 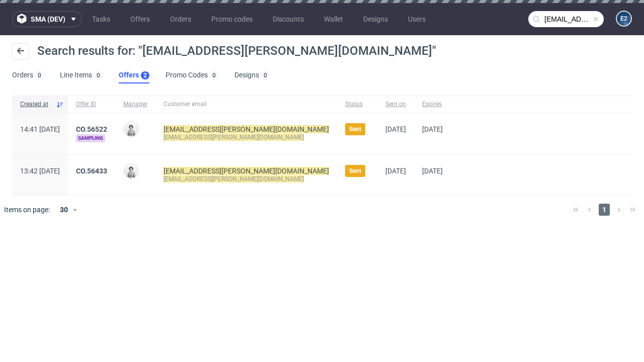 What do you see at coordinates (92, 171) in the screenshot?
I see `a: CO.56433` at bounding box center [92, 171].